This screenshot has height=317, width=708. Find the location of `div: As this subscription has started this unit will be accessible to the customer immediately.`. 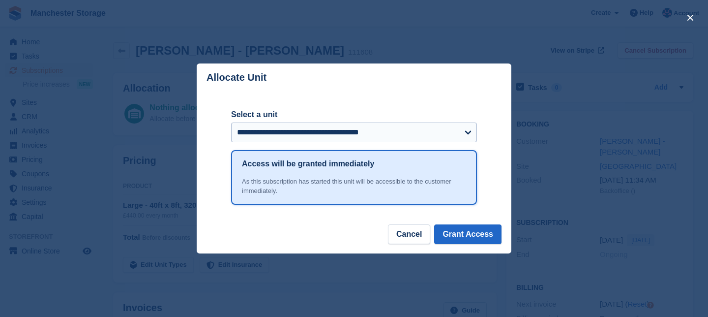

div: As this subscription has started this unit will be accessible to the customer immediately. is located at coordinates (354, 186).